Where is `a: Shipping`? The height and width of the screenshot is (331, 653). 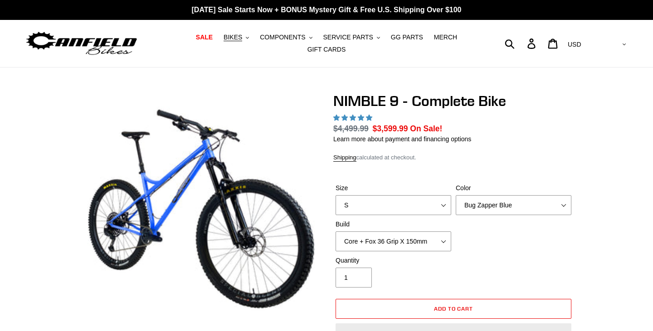
a: Shipping is located at coordinates (344, 158).